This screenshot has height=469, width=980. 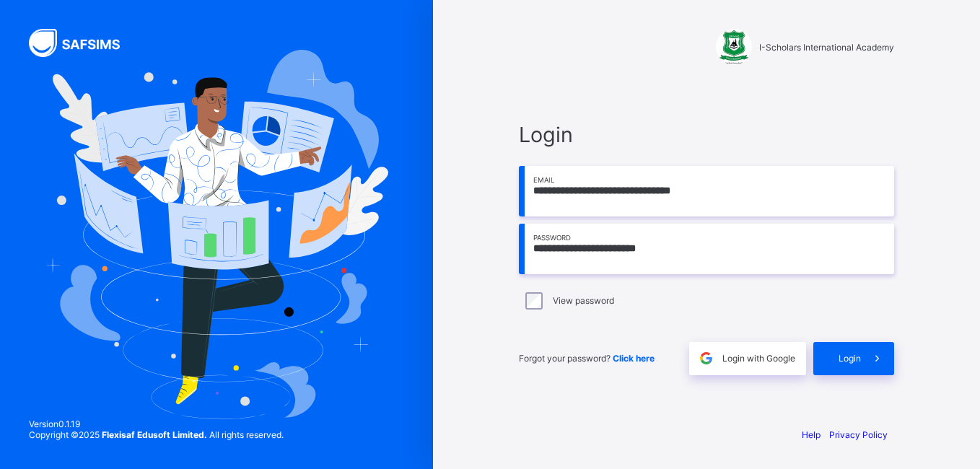 What do you see at coordinates (583, 300) in the screenshot?
I see `label: View password` at bounding box center [583, 300].